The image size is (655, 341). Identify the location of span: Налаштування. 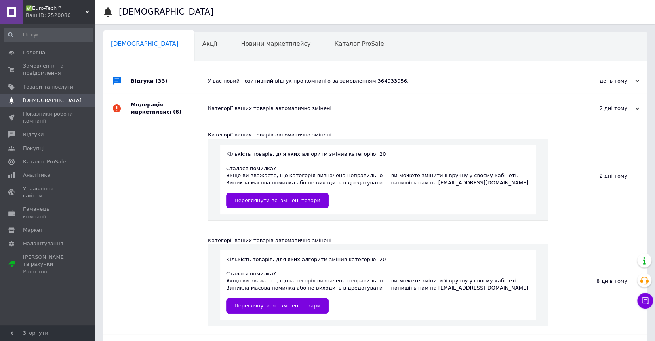
(43, 244).